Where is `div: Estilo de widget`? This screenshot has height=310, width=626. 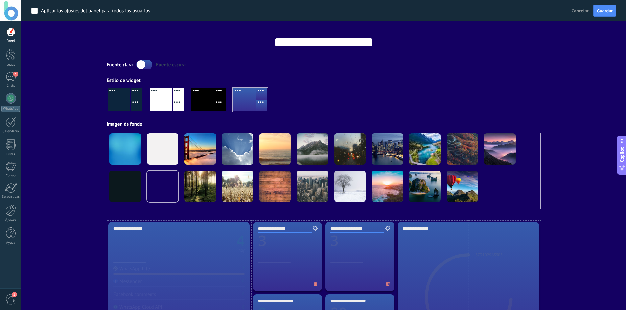 div: Estilo de widget is located at coordinates (324, 80).